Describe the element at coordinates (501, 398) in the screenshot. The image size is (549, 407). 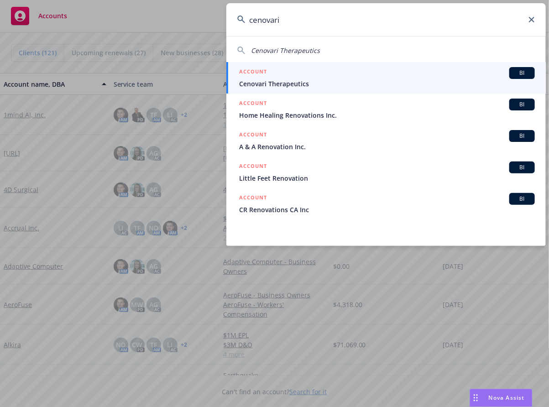
I see `button: Nova Assist` at that location.